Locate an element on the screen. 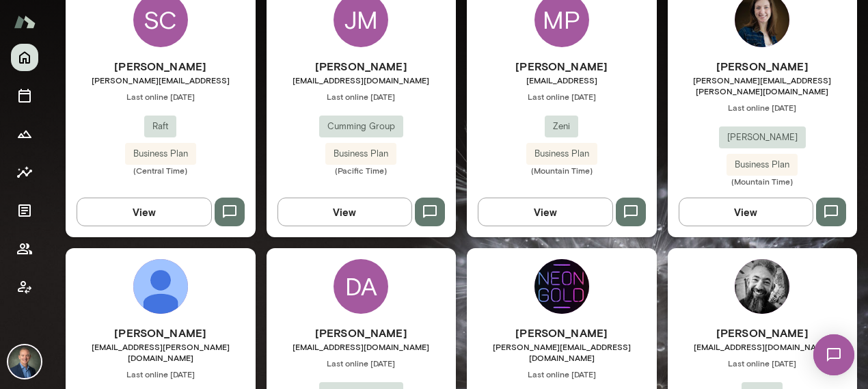 The height and width of the screenshot is (389, 868). img: Derek Davies is located at coordinates (562, 286).